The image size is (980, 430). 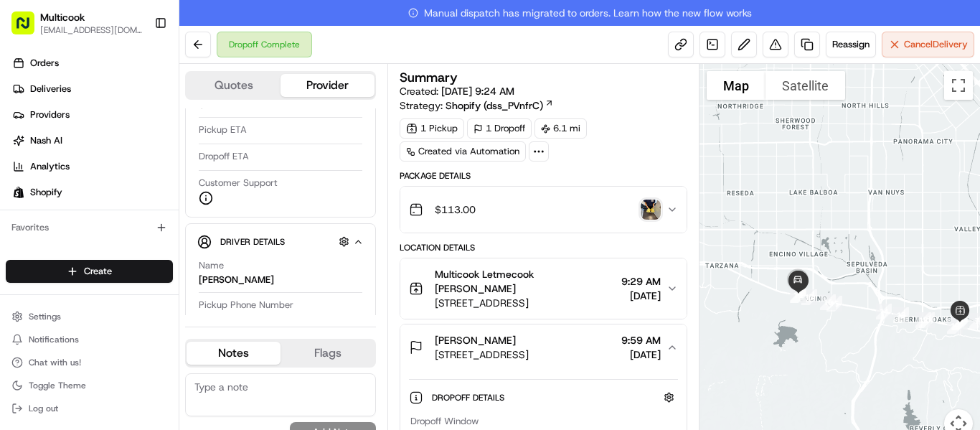 I want to click on button: Show satellite imagery, so click(x=804, y=86).